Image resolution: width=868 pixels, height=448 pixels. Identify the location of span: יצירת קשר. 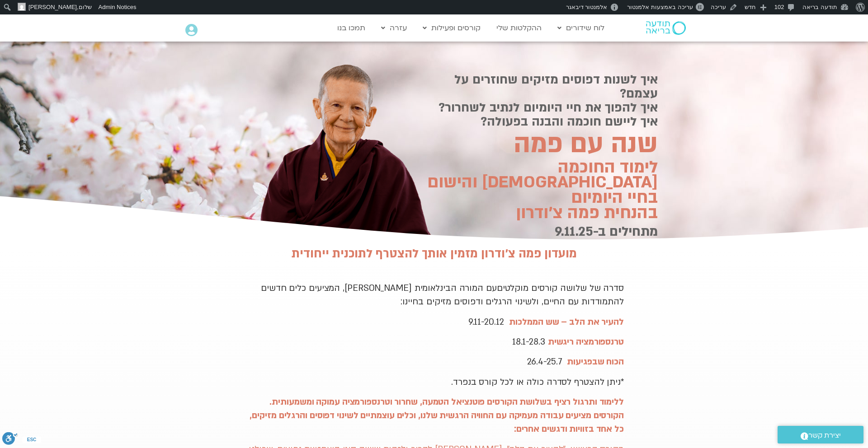
(824, 436).